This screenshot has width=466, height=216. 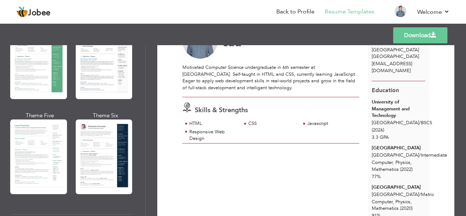 What do you see at coordinates (433, 12) in the screenshot?
I see `a: Welcome` at bounding box center [433, 12].